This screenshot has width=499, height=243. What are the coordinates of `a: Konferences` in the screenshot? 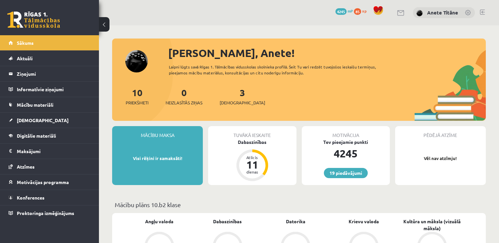 It's located at (49, 198).